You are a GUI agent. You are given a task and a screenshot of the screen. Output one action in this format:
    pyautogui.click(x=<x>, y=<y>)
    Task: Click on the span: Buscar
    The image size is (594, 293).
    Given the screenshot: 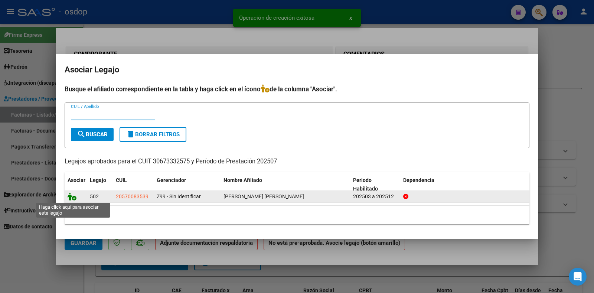 What is the action you would take?
    pyautogui.click(x=92, y=134)
    